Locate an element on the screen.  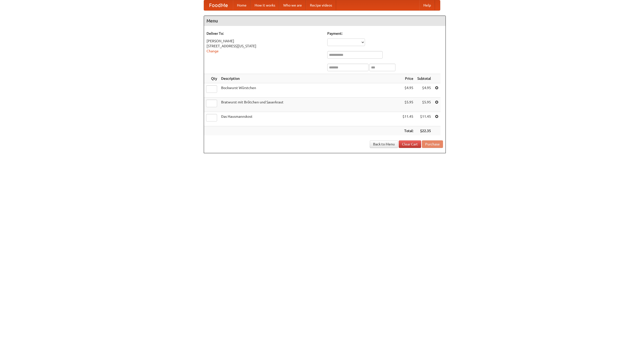
a: Back to Menu is located at coordinates (384, 144).